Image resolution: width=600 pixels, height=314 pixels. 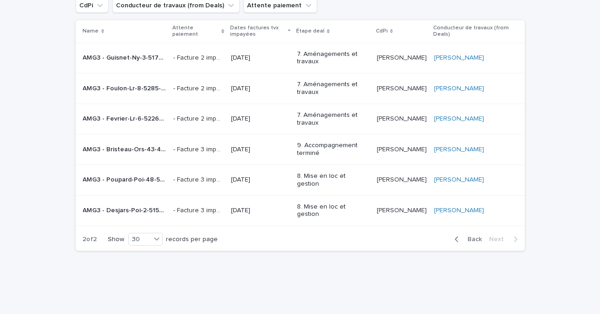 I want to click on p: 2 of 2, so click(x=90, y=239).